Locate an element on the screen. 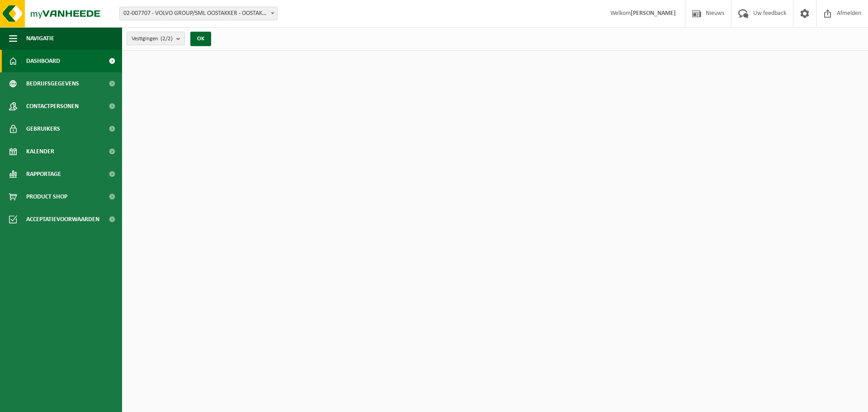 The image size is (868, 412). span: Navigatie is located at coordinates (40, 38).